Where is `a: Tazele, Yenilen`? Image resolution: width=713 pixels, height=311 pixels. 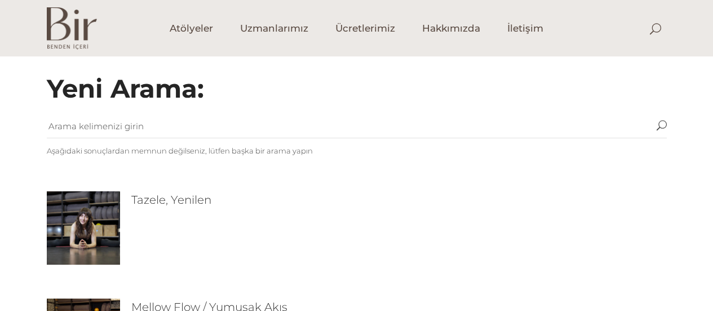
a: Tazele, Yenilen is located at coordinates (171, 199).